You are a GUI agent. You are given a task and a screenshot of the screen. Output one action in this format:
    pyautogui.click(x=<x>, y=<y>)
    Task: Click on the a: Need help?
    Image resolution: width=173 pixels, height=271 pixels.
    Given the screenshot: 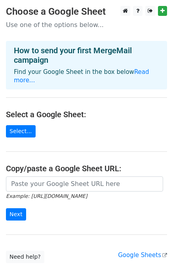 What is the action you would take?
    pyautogui.click(x=25, y=256)
    